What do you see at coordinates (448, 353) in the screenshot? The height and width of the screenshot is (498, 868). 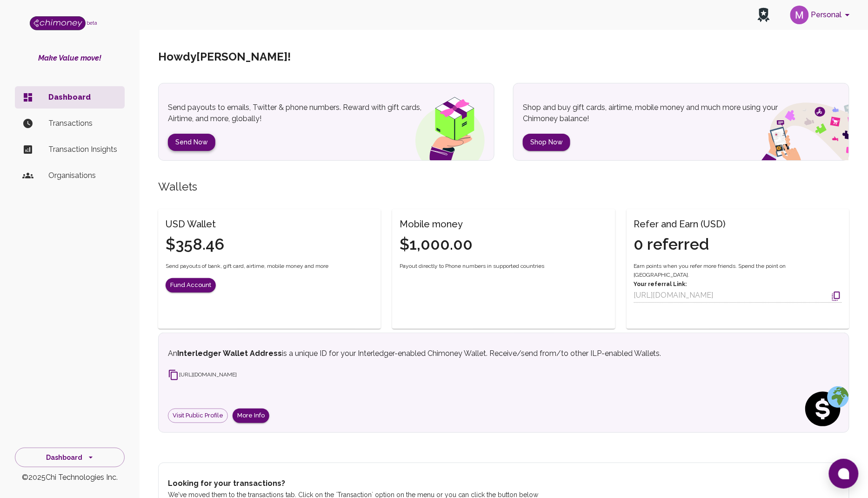 I see `p: An is a unique ID for your Interledger-enabled Chimoney Wallet. Receive/send from/to other ILP-en...` at bounding box center [448, 353].